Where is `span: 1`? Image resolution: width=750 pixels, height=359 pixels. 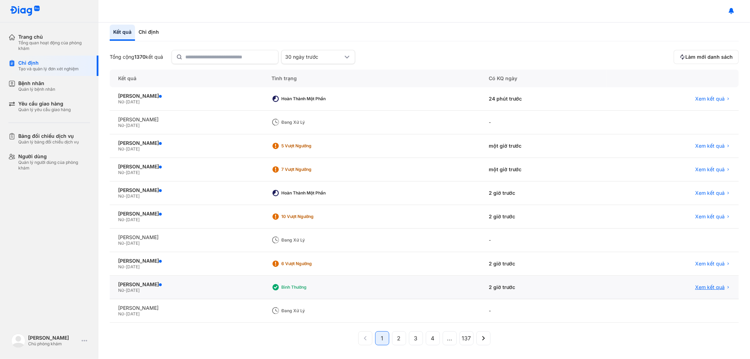
span: 1 is located at coordinates (382, 338).